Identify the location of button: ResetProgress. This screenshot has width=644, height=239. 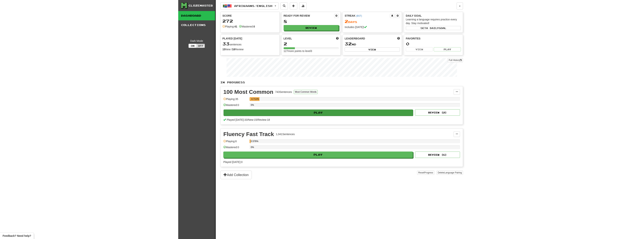
(426, 173).